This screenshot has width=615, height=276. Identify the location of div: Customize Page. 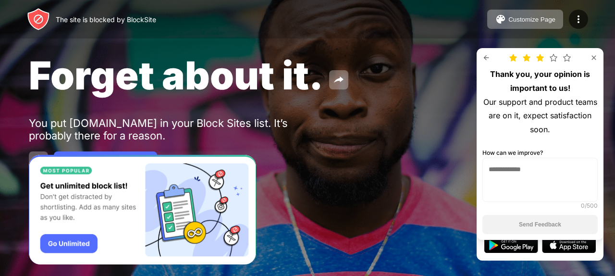
(532, 19).